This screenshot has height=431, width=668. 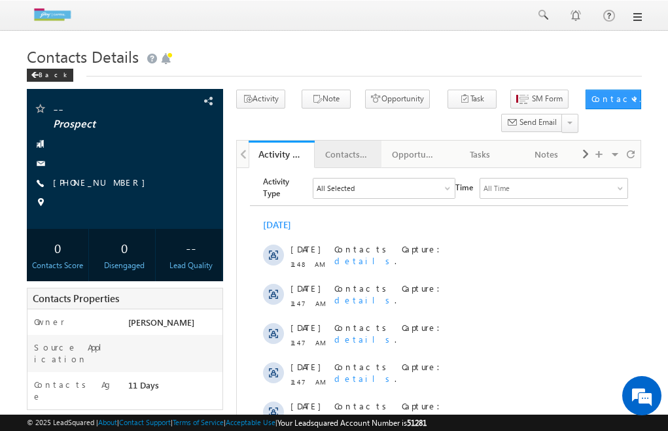 What do you see at coordinates (532, 123) in the screenshot?
I see `button: Send Email` at bounding box center [532, 123].